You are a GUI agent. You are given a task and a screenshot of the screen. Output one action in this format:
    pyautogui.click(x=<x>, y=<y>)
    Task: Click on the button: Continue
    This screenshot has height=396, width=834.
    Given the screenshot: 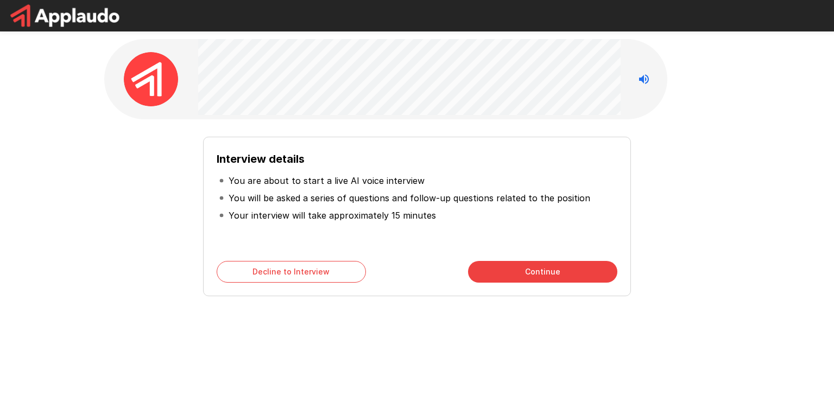 What is the action you would take?
    pyautogui.click(x=542, y=272)
    